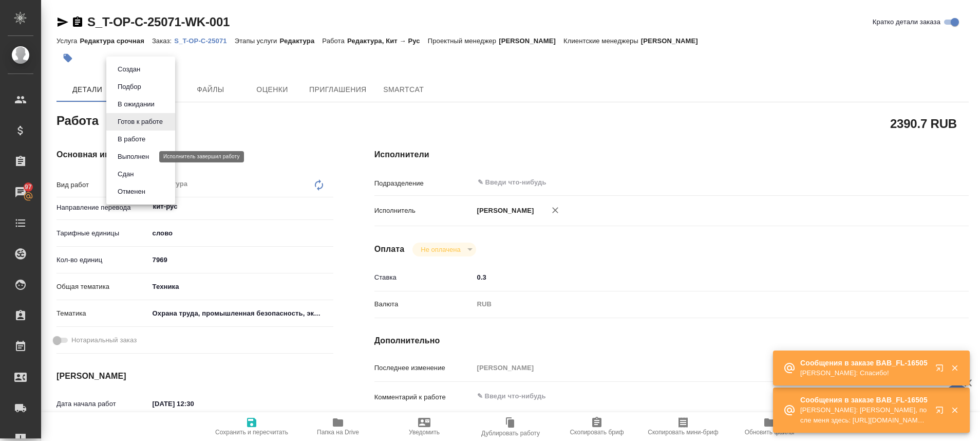 Image resolution: width=980 pixels, height=441 pixels. What do you see at coordinates (132, 192) in the screenshot?
I see `button: Отменен` at bounding box center [132, 192].